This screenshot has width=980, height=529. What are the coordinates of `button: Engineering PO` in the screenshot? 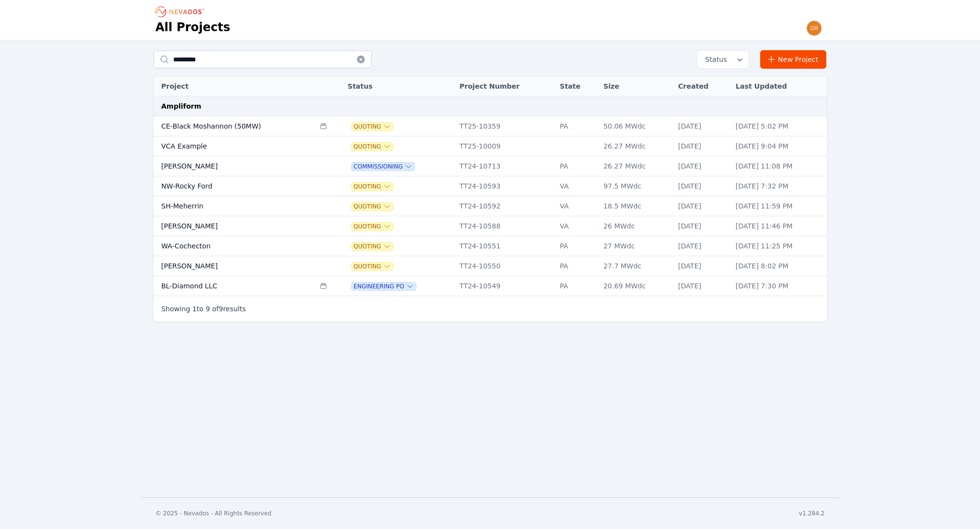 It's located at (384, 287).